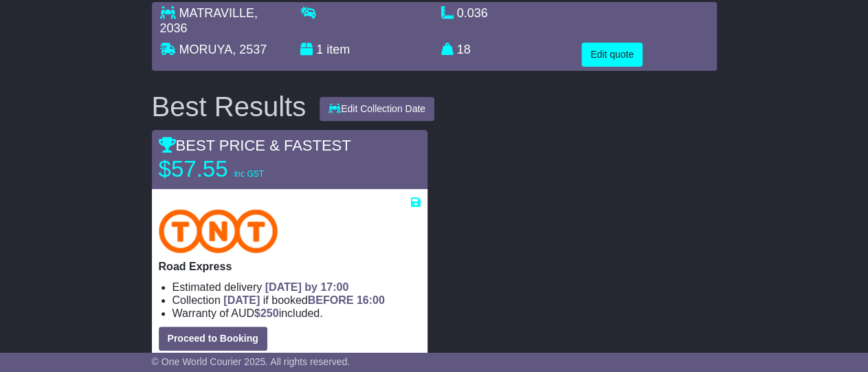 The image size is (868, 372). Describe the element at coordinates (207, 49) in the screenshot. I see `span: MORUYA` at that location.